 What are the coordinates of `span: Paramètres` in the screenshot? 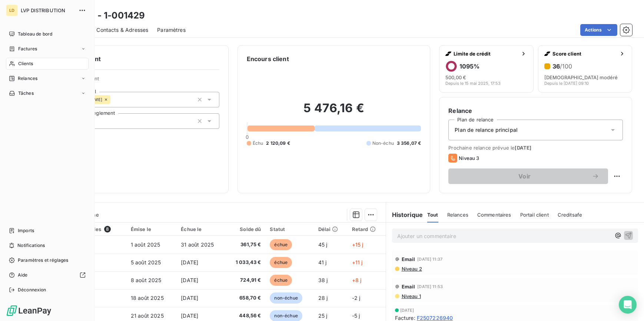 It's located at (171, 30).